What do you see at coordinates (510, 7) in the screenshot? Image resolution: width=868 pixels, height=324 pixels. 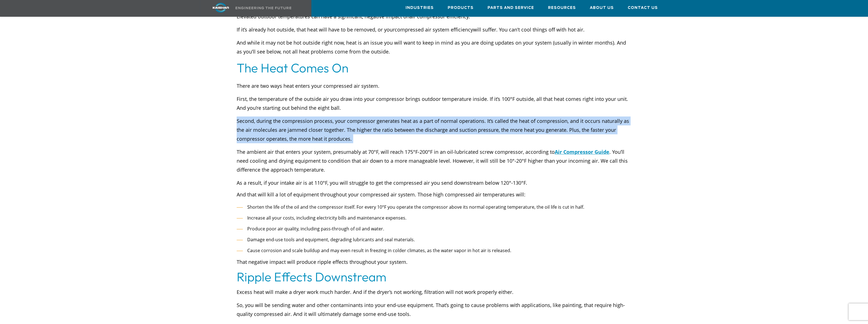 I see `span: Parts and Service` at bounding box center [510, 7].